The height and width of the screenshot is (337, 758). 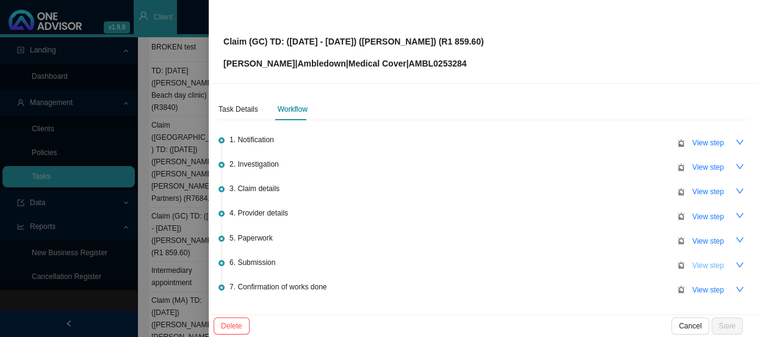 I want to click on div: Task Details, so click(x=238, y=109).